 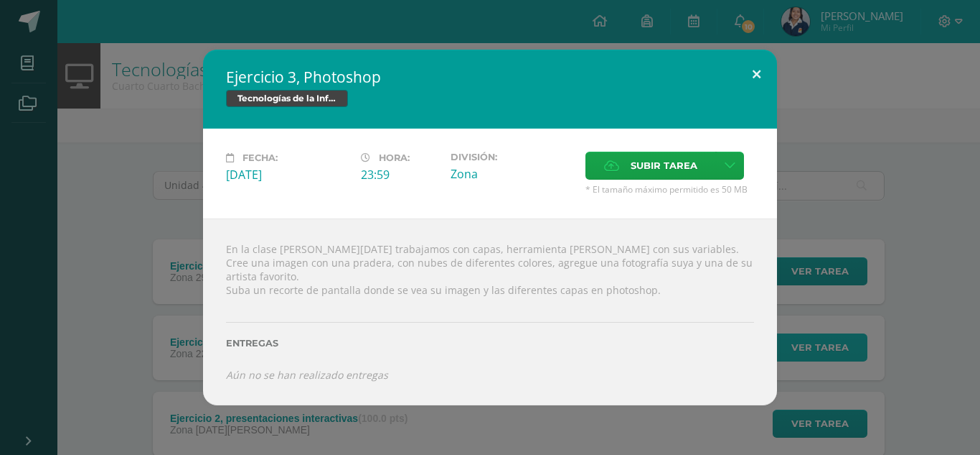 What do you see at coordinates (756, 74) in the screenshot?
I see `button: Close (Esc)` at bounding box center [756, 74].